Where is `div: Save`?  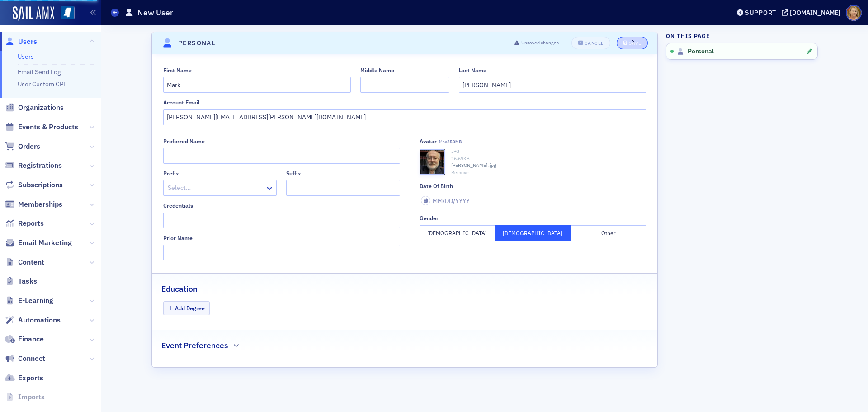
div: Save is located at coordinates (634, 43).